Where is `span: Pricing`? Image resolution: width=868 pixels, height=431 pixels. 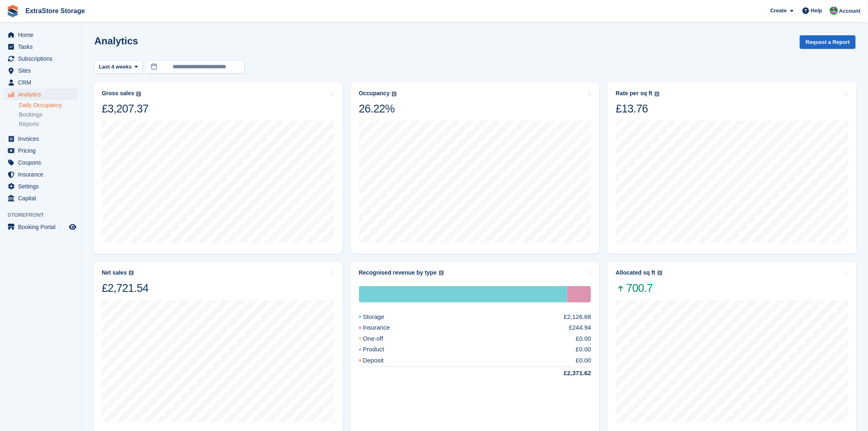
span: Pricing is located at coordinates (43, 151).